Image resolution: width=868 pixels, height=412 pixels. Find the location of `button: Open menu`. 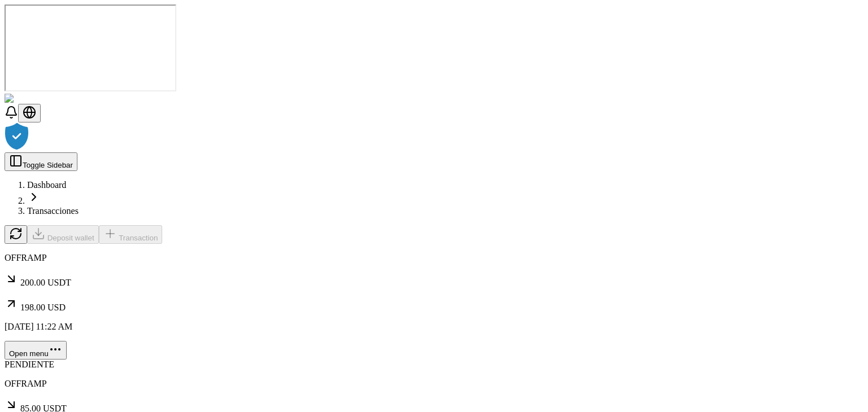

button: Open menu is located at coordinates (35, 350).